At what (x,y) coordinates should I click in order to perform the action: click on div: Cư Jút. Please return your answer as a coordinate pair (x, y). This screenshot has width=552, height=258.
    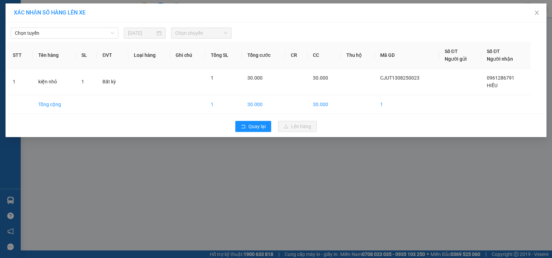
    Looking at the image, I should click on (23, 10).